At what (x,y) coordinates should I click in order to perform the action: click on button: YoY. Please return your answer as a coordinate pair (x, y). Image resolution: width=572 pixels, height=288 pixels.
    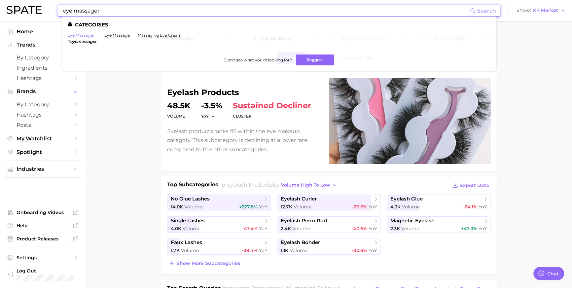
    Looking at the image, I should click on (208, 116).